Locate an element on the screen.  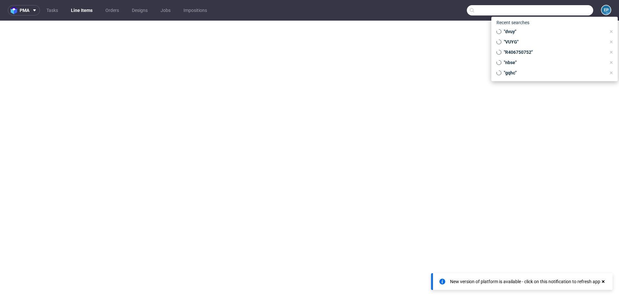
figcaption: EP is located at coordinates (606, 10).